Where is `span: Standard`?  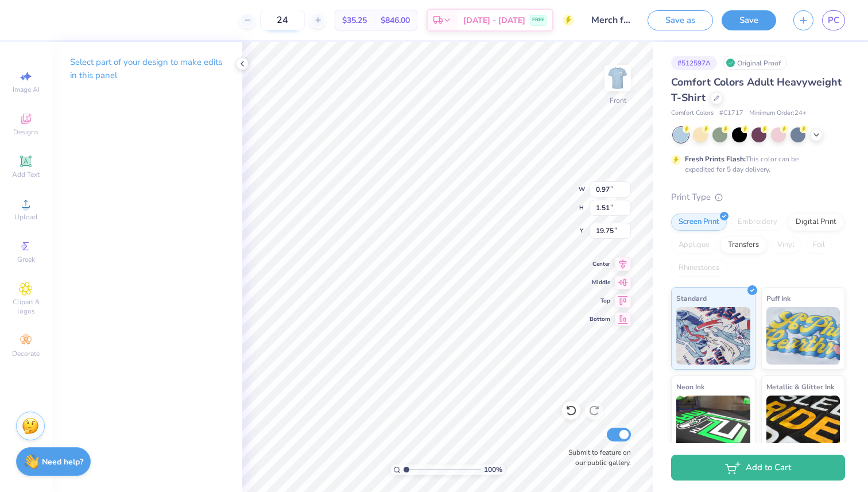
span: Standard is located at coordinates (691, 298).